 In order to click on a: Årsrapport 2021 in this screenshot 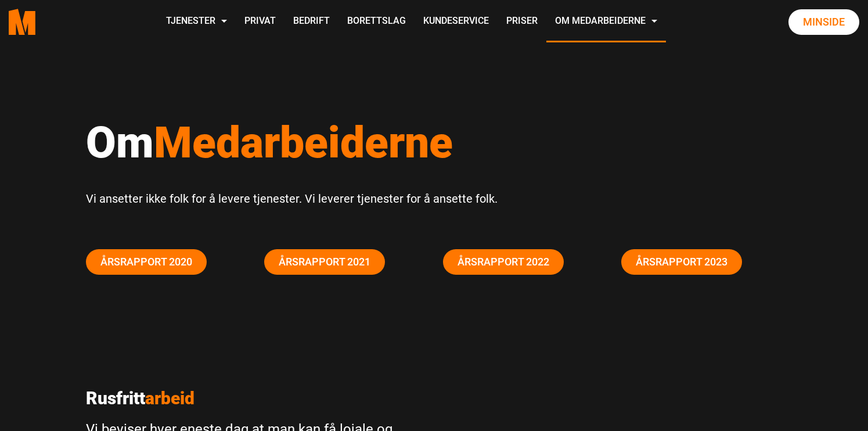, I will do `click(325, 262)`.